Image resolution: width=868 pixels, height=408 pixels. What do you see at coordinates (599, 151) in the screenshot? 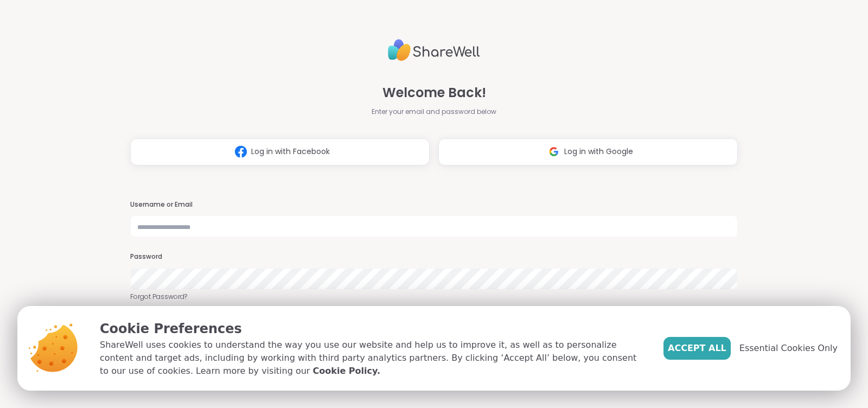
I see `span: Log in with Google` at bounding box center [599, 151].